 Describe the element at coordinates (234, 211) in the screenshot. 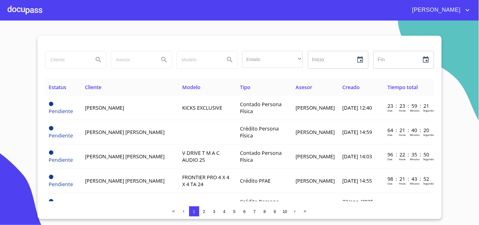

I see `span: 5` at that location.